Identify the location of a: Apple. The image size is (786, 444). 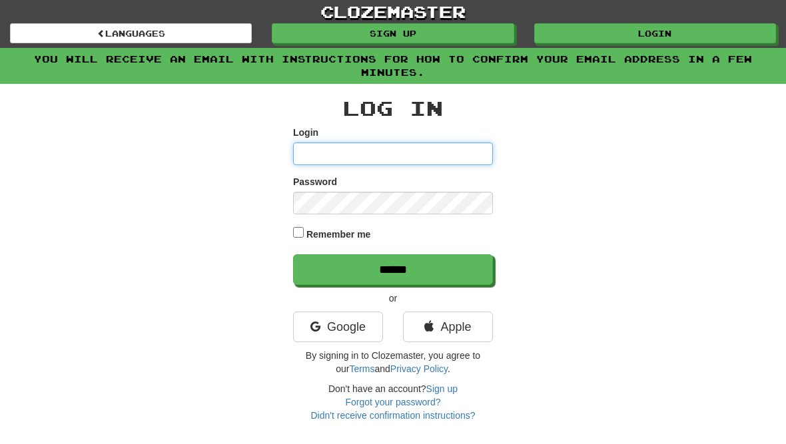
(447, 327).